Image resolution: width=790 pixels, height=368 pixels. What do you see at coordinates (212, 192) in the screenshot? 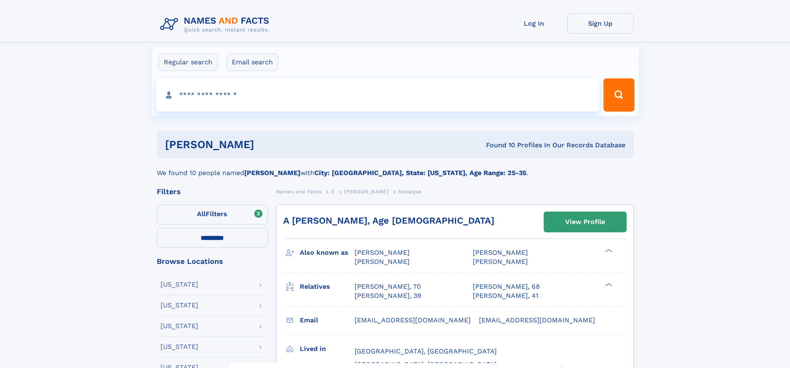
I see `div: Filters` at bounding box center [212, 192].